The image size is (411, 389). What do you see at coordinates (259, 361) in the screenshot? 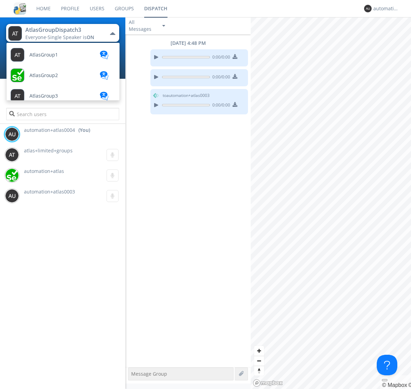
I see `span: Zoom out` at bounding box center [259, 361].